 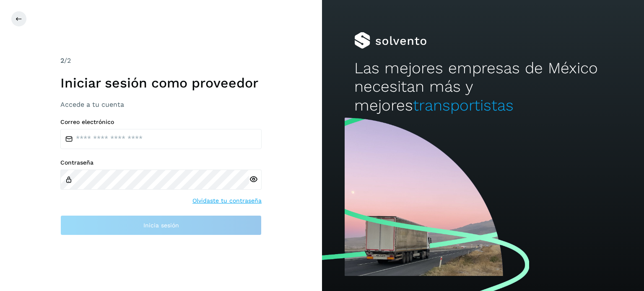 What do you see at coordinates (161, 104) in the screenshot?
I see `h3: Accede a tu cuenta` at bounding box center [161, 104].